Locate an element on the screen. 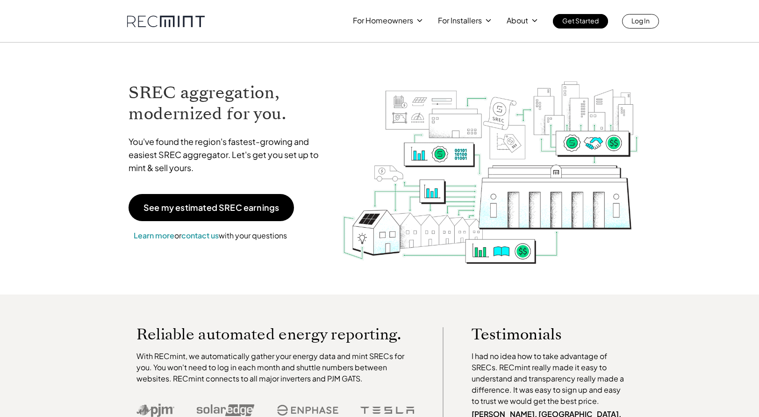 The height and width of the screenshot is (417, 759). h1: SREC aggregation, modernized for you. is located at coordinates (228, 103).